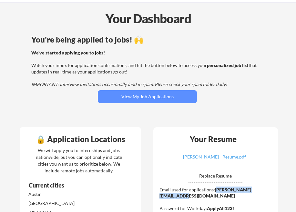 This screenshot has height=212, width=296. What do you see at coordinates (129, 84) in the screenshot?
I see `em: IMPORTANT: Interview invitations occasionally land in spam. Please check your spam folder daily!` at bounding box center [129, 84].